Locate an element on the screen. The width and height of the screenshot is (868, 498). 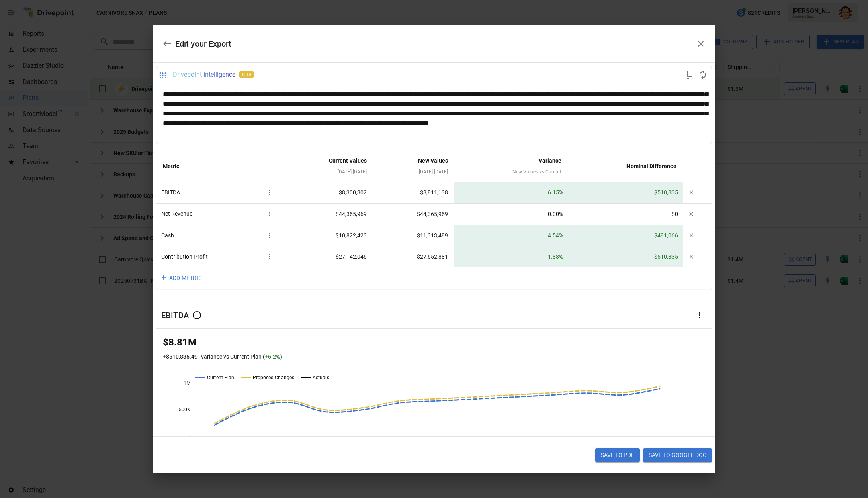
text: 0 is located at coordinates (189, 437).